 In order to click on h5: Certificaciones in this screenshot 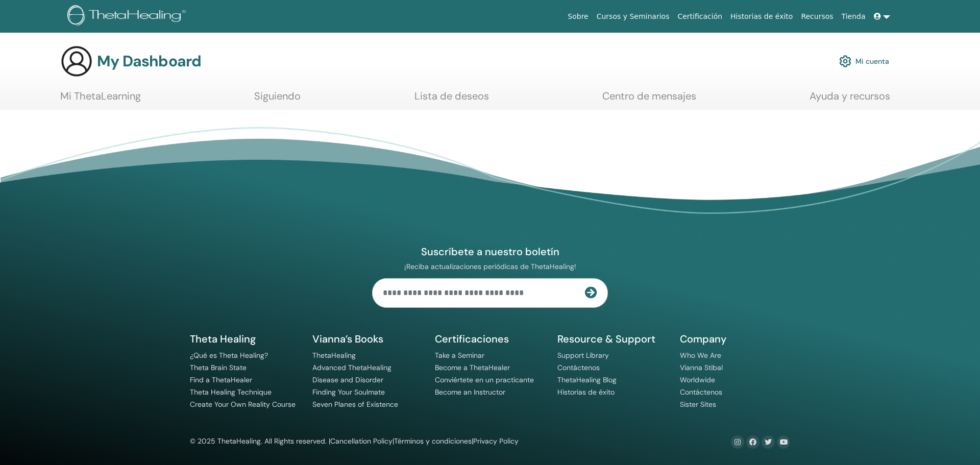, I will do `click(490, 339)`.